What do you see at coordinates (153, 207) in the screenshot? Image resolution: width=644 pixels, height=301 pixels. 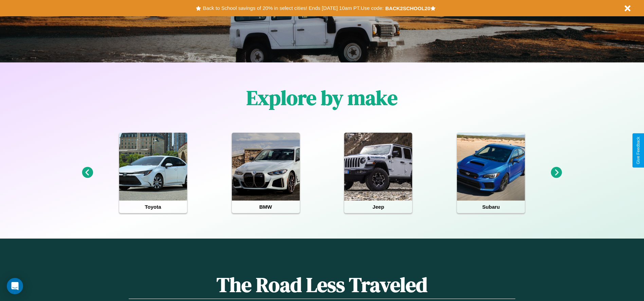 I see `h4: Toyota` at bounding box center [153, 207].